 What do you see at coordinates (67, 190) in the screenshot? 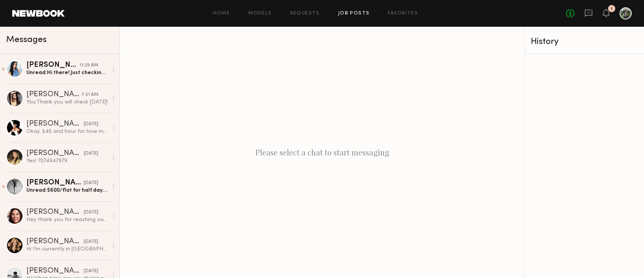
I see `div: Unread: $600/flat for half day. What day(s) are you looking to shoot?` at bounding box center [67, 190].